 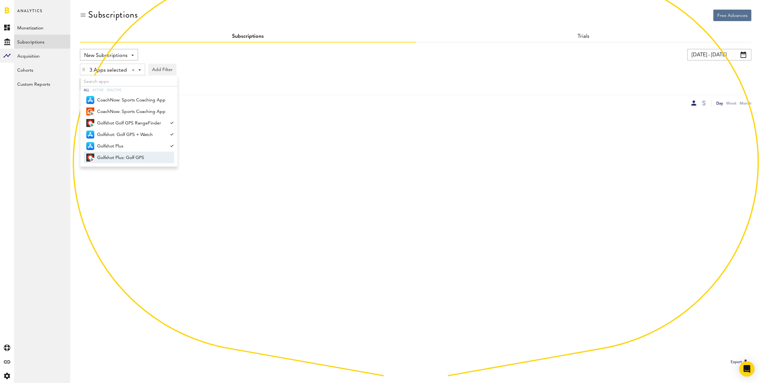 I want to click on button: Free Advances, so click(x=732, y=15).